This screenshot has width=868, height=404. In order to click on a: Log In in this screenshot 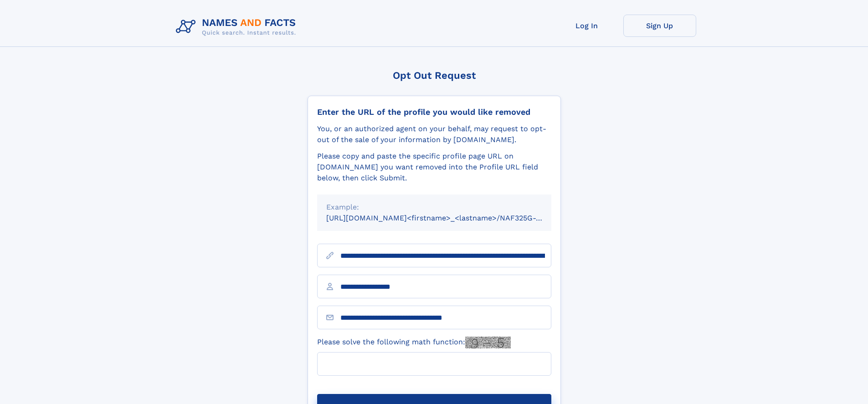, I will do `click(587, 26)`.